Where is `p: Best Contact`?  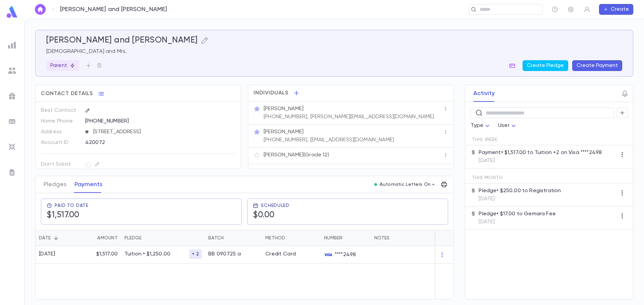 p: Best Contact is located at coordinates (60, 111).